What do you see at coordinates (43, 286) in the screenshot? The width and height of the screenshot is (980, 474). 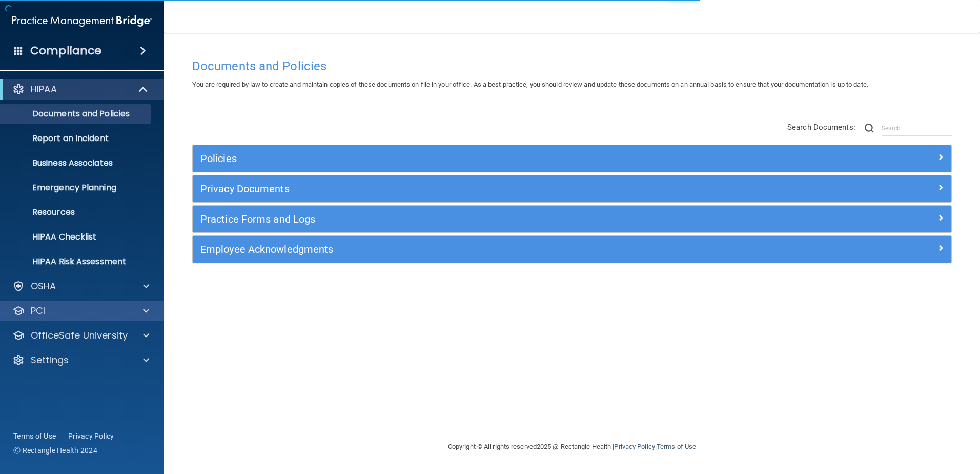 I see `p: OSHA` at bounding box center [43, 286].